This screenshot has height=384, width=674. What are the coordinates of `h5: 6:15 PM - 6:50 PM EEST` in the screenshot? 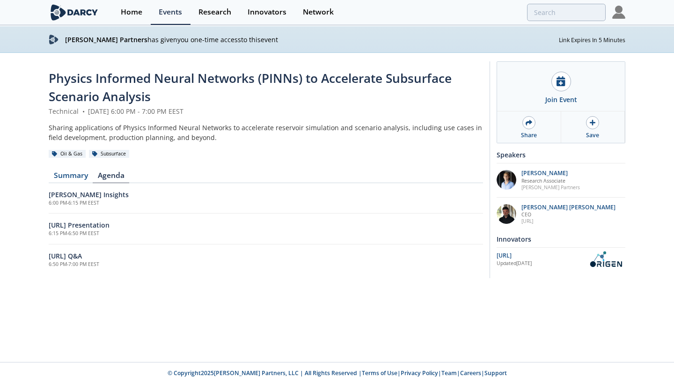 It's located at (266, 234).